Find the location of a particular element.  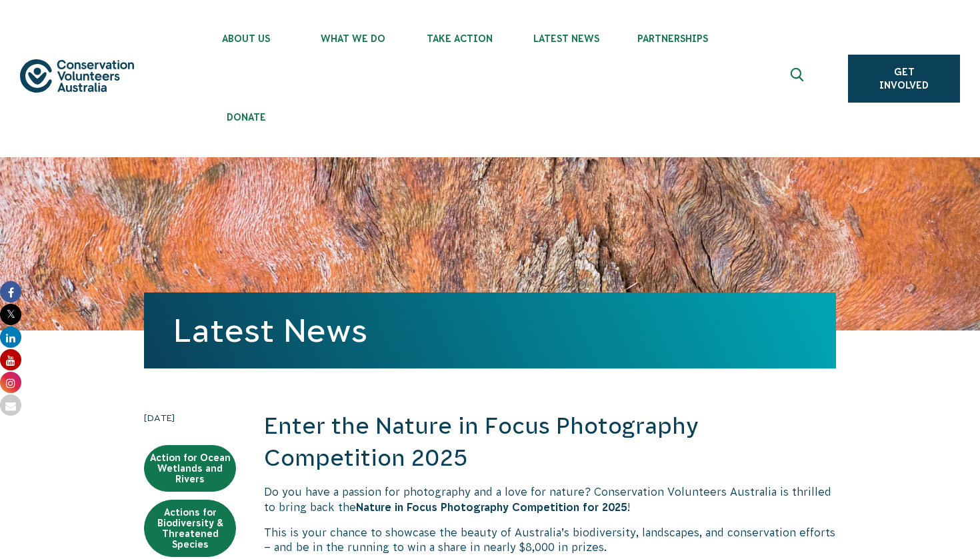

span: Partnerships is located at coordinates (672, 39).